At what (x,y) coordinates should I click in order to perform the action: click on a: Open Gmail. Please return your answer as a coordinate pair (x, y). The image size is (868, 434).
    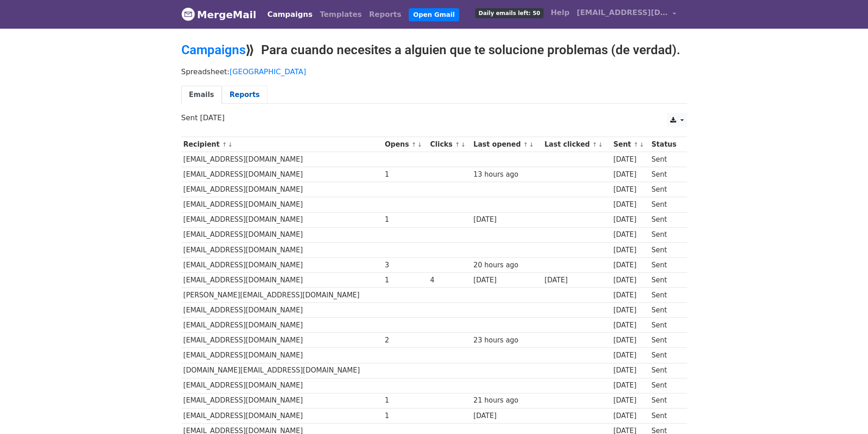
    Looking at the image, I should click on (434, 15).